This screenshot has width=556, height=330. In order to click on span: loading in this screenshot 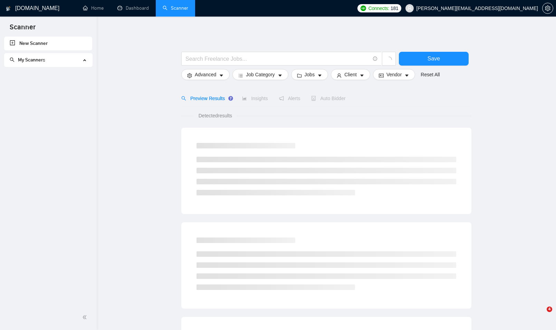, I will do `click(389, 60)`.